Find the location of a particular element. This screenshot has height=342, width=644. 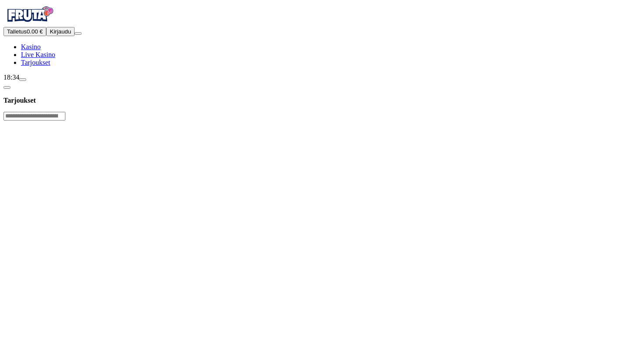

span: Talletus is located at coordinates (17, 31).